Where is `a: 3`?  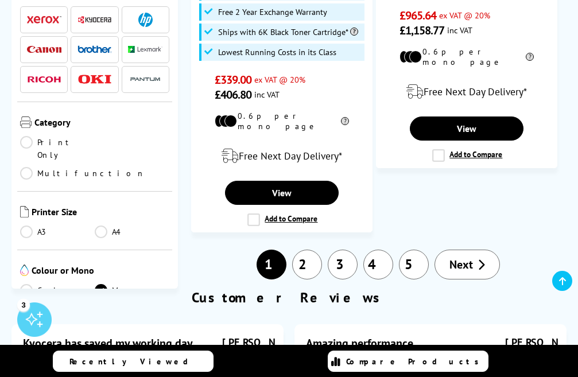 a: 3 is located at coordinates (343, 265).